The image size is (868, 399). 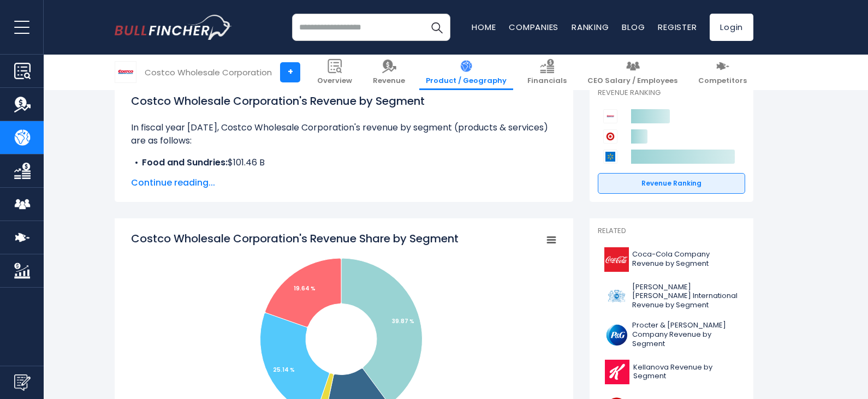 I want to click on a: Competitors, so click(x=722, y=72).